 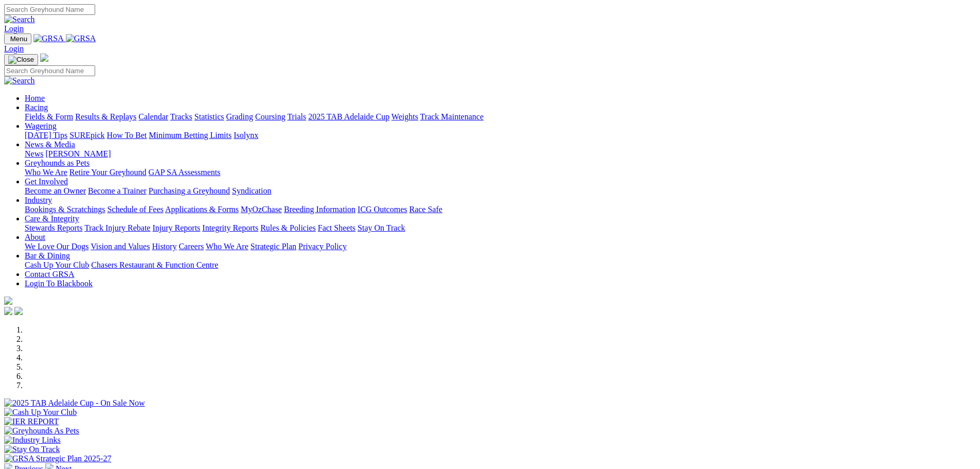 I want to click on img: IER REPORT, so click(x=31, y=421).